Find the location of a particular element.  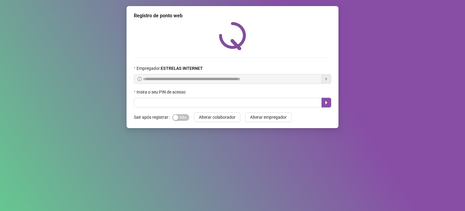

span: info-circle is located at coordinates (140, 79).